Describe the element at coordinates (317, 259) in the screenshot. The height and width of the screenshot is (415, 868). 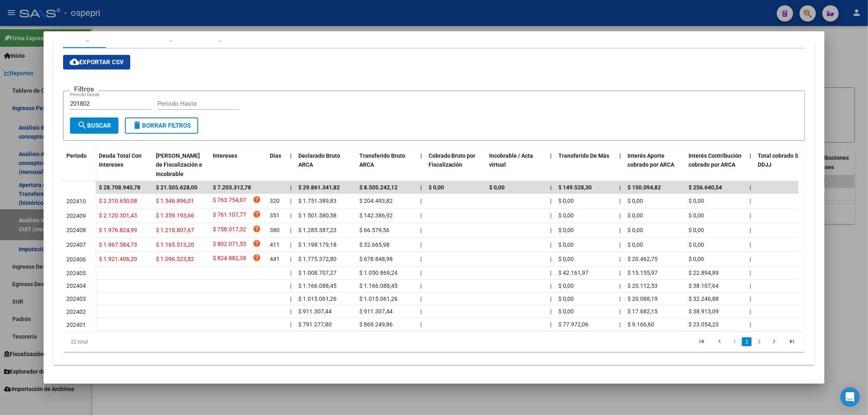
I see `span: $ 1.775.372,80` at that location.